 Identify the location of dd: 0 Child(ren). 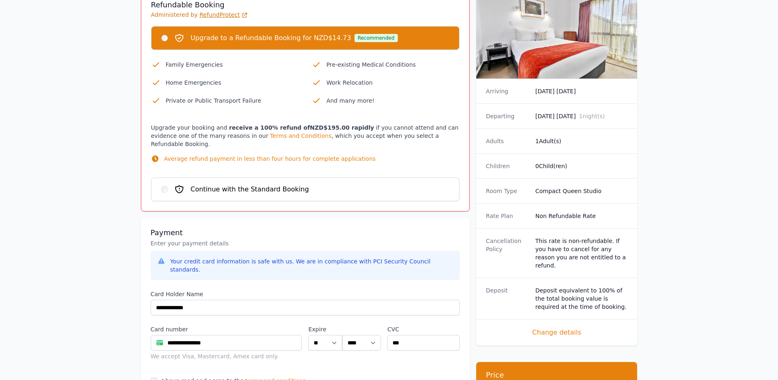
(582, 166).